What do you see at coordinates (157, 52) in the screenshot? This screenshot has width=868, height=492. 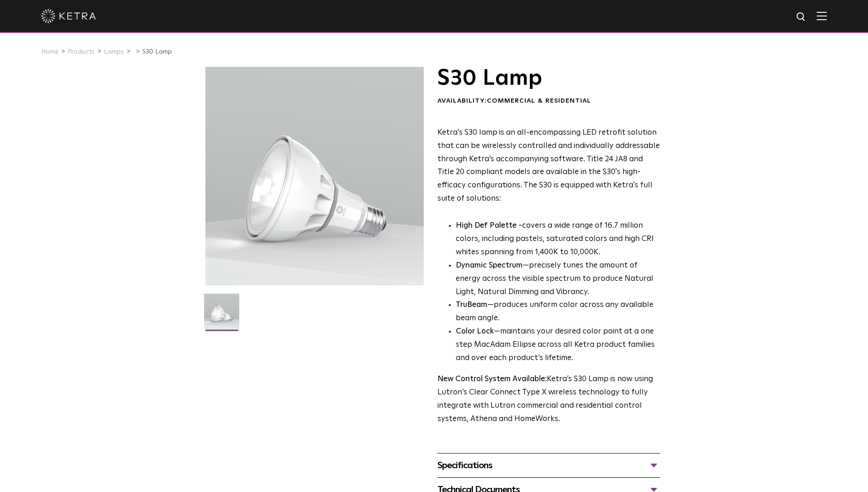 I see `a: S30 Lamp` at bounding box center [157, 52].